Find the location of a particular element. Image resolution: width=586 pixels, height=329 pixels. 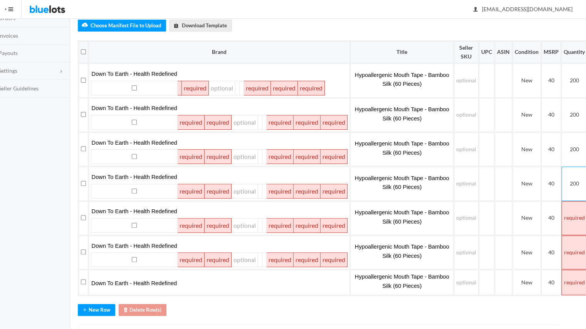

th: UPC is located at coordinates (486, 52).